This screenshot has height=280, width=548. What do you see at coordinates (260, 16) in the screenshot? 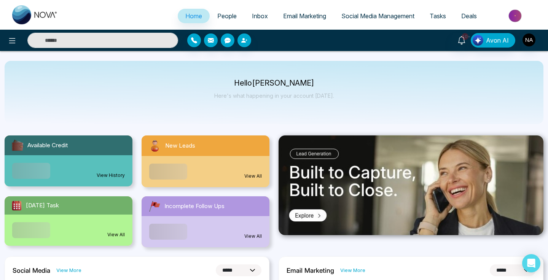
I see `span: Inbox` at bounding box center [260, 16].